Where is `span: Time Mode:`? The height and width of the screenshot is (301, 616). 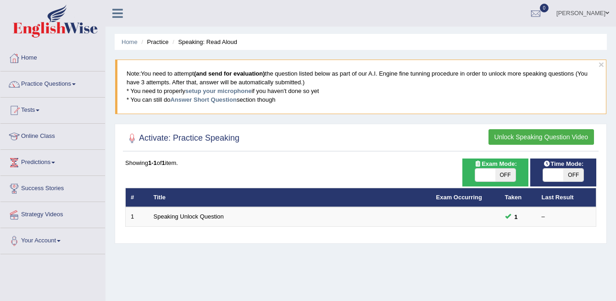
span: Time Mode: is located at coordinates (563, 164).